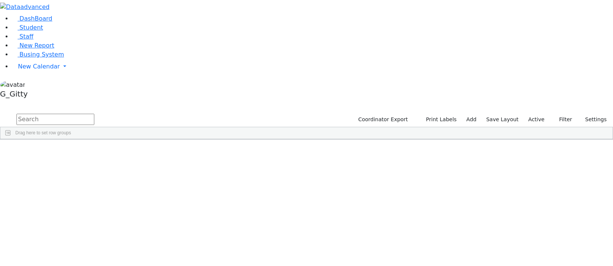 The image size is (613, 266). Describe the element at coordinates (27, 27) in the screenshot. I see `a: Student` at that location.